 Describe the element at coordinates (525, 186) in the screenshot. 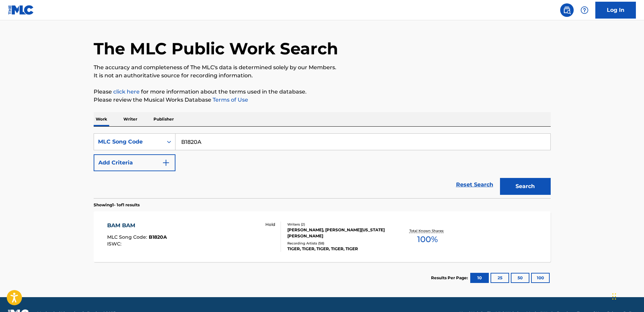

I see `button: Search` at that location.